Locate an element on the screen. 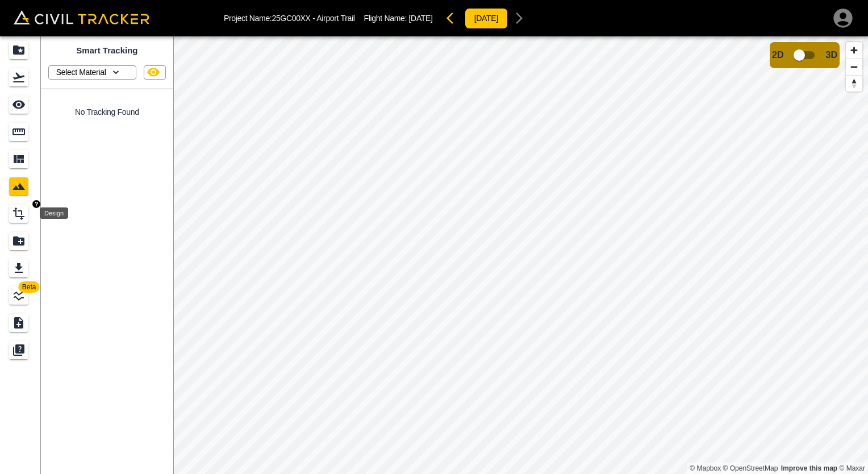 The height and width of the screenshot is (474, 868). img: Civil Tracker is located at coordinates (81, 17).